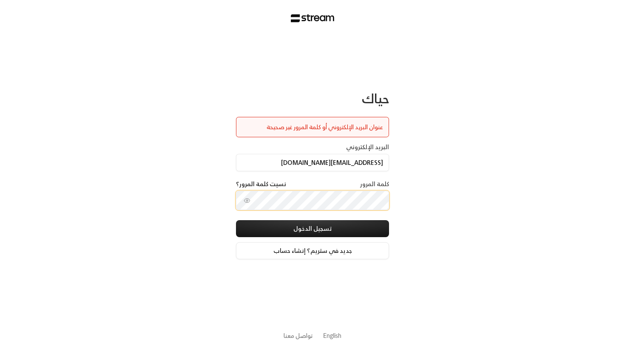  I want to click on a: نسيت كلمة المرور؟, so click(261, 184).